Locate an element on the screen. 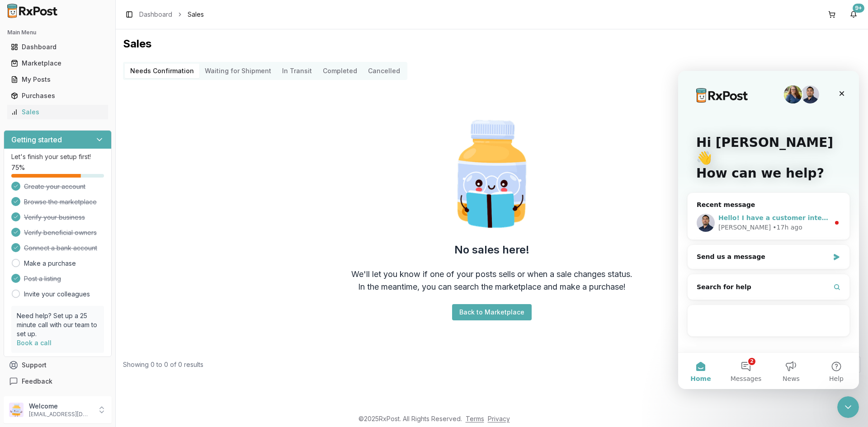 Image resolution: width=868 pixels, height=427 pixels. a: Sales is located at coordinates (57, 112).